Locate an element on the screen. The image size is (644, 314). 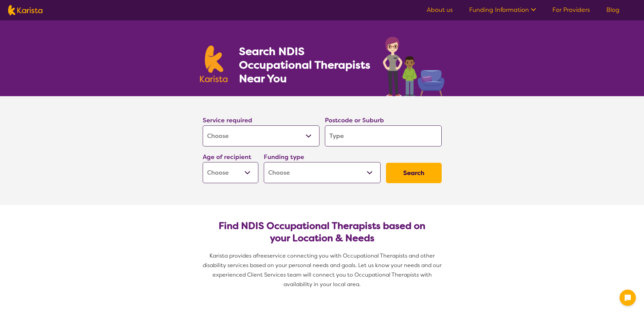
input: Type is located at coordinates (383, 136).